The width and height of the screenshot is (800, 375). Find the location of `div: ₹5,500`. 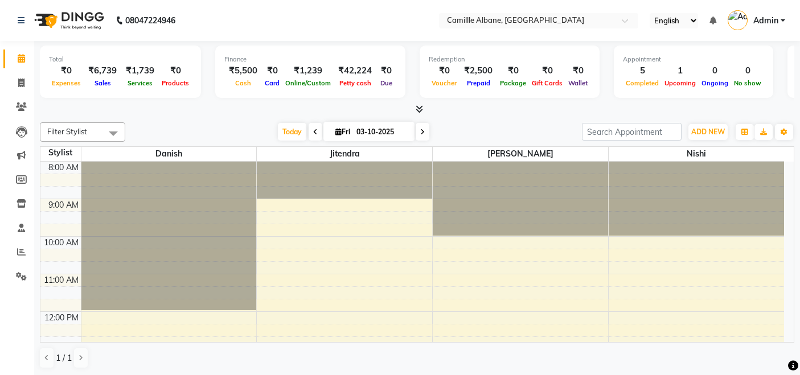

div: ₹5,500 is located at coordinates (243, 71).